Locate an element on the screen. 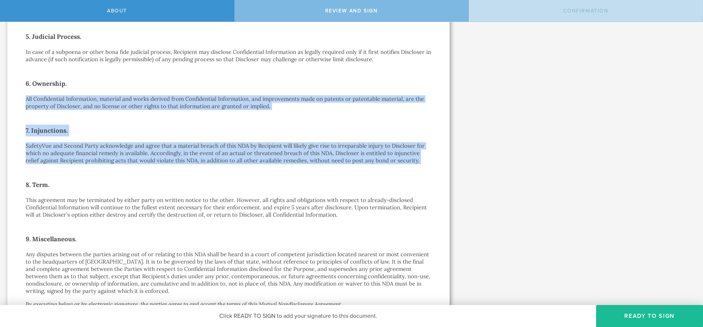 The width and height of the screenshot is (703, 327). p: Any disputes between the parties arising out of or relating to this NDA shall be heard in a court... is located at coordinates (229, 273).